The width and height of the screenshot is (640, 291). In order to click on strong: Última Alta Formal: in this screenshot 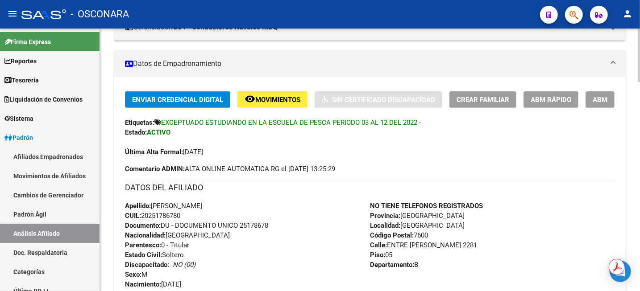, I will do `click(154, 152)`.